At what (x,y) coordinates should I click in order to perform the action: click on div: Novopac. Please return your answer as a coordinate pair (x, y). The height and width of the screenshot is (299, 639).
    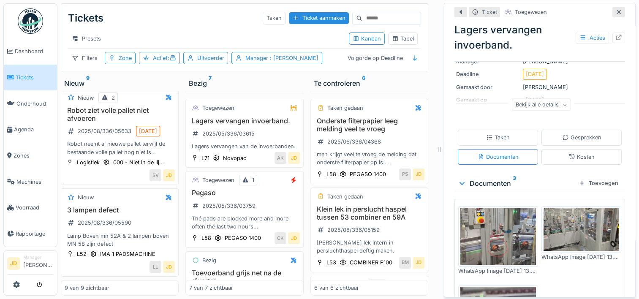
    Looking at the image, I should click on (235, 158).